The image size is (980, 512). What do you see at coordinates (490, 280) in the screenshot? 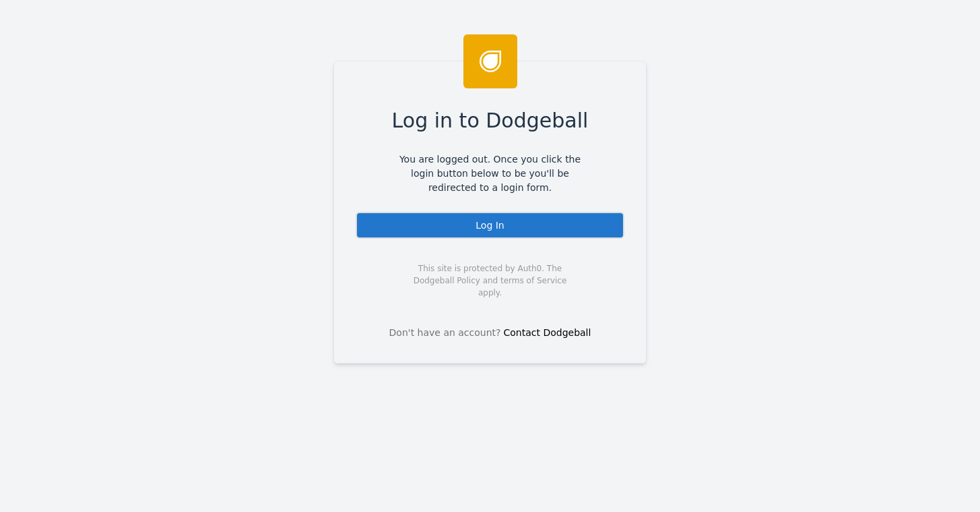
I see `span: This site is protected by Auth0. The Dodgeball Policy and terms of Service apply.` at bounding box center [490, 280].